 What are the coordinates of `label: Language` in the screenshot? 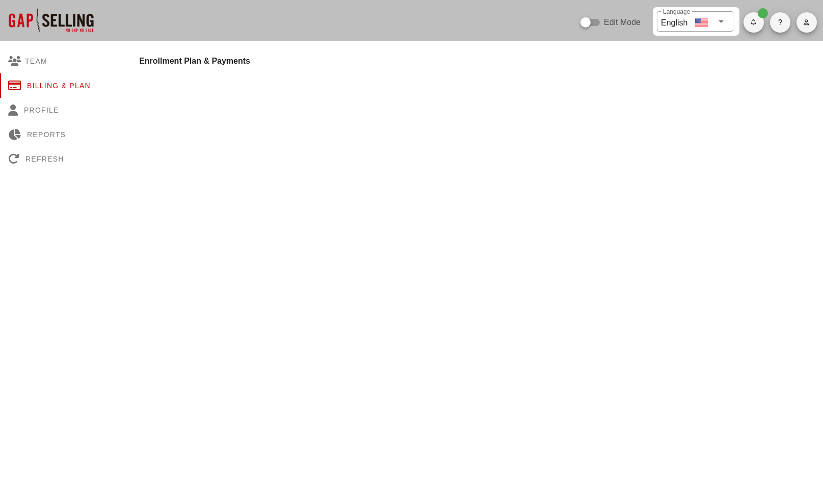 It's located at (676, 12).